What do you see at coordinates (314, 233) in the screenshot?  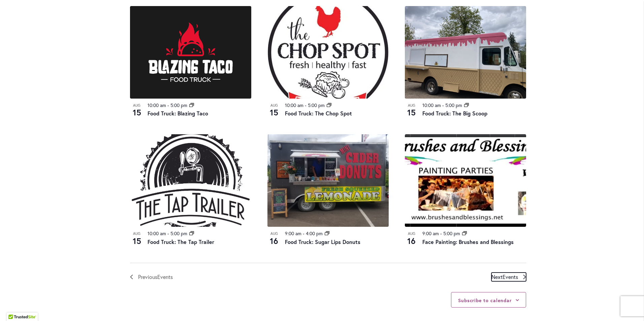 I see `time: 4:00 pm` at bounding box center [314, 233].